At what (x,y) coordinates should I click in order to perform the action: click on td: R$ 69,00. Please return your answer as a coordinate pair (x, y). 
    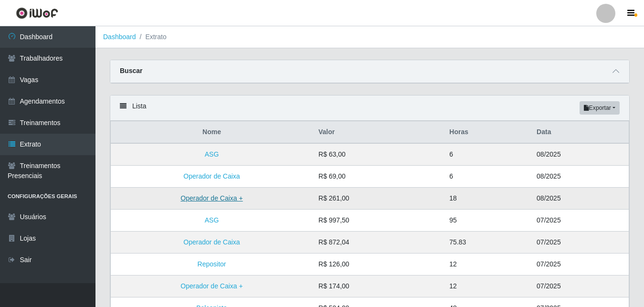
    Looking at the image, I should click on (378, 176).